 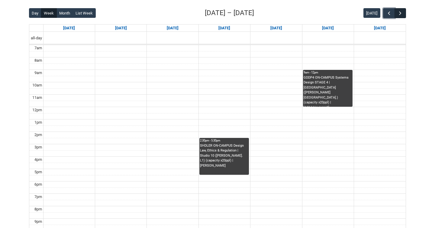 I want to click on button: Month, so click(x=65, y=13).